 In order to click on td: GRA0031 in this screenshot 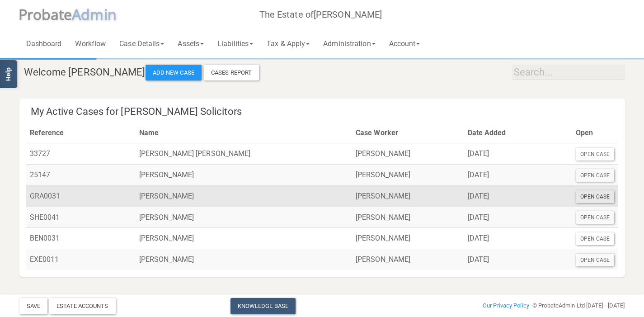, I will do `click(81, 196)`.